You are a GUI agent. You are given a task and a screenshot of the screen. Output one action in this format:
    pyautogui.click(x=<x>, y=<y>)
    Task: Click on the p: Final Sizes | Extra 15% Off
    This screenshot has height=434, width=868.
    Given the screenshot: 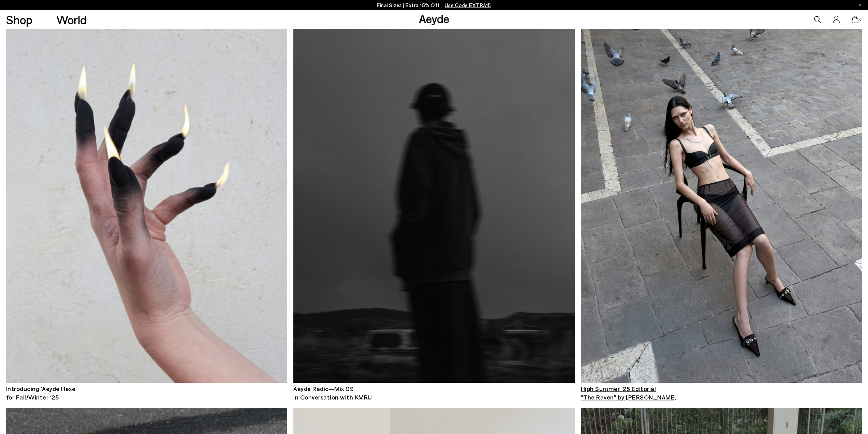 What is the action you would take?
    pyautogui.click(x=434, y=5)
    